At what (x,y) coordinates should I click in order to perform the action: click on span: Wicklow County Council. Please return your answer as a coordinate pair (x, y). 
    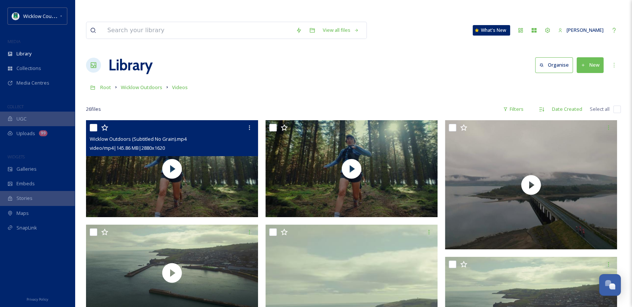
    Looking at the image, I should click on (49, 16).